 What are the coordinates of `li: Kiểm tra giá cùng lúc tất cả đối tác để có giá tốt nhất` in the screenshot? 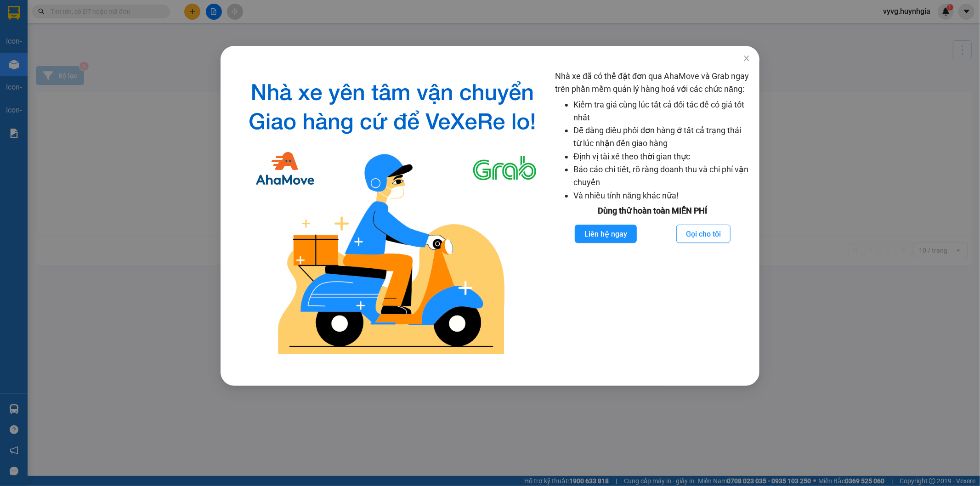 It's located at (662, 111).